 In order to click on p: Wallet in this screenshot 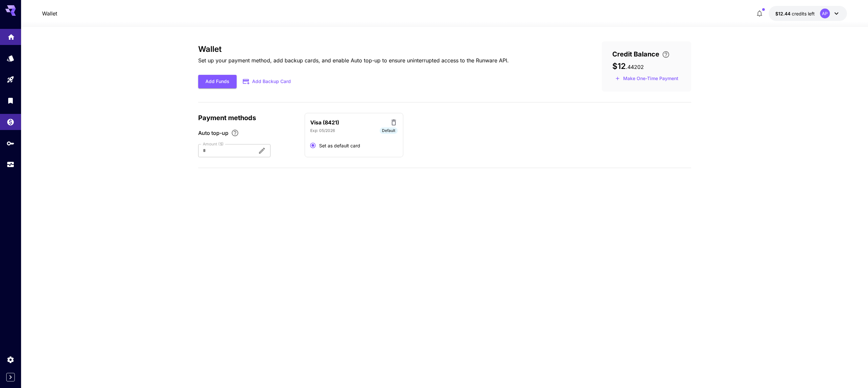, I will do `click(50, 14)`.